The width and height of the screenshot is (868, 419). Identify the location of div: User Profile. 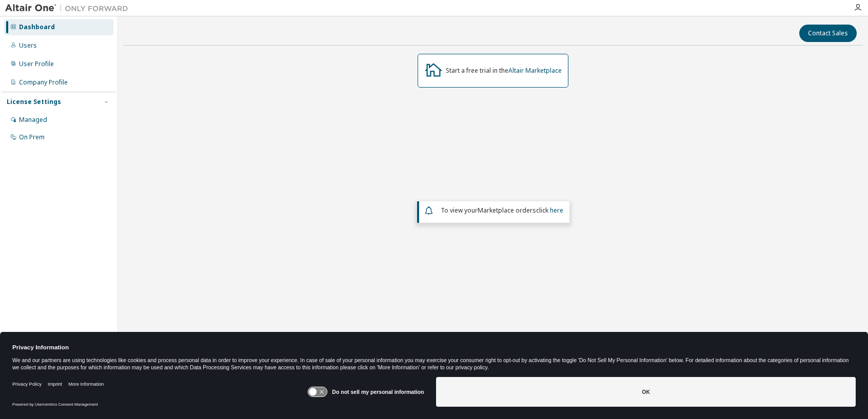
(36, 64).